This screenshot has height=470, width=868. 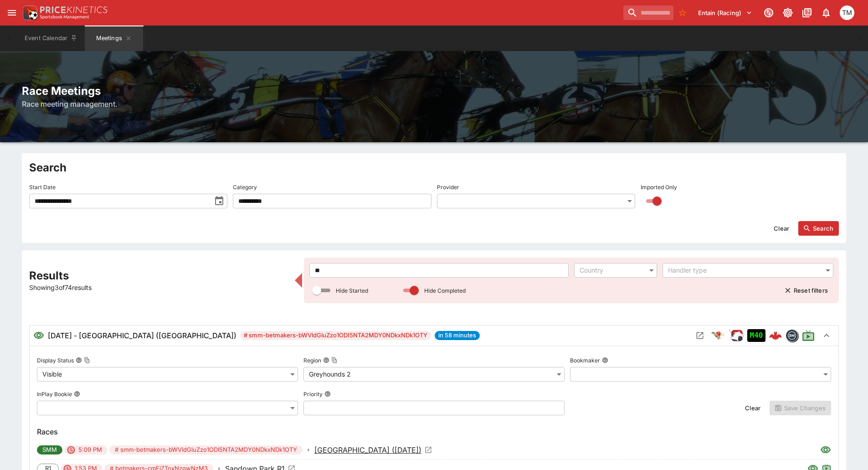 I want to click on p: Imported Only, so click(x=659, y=187).